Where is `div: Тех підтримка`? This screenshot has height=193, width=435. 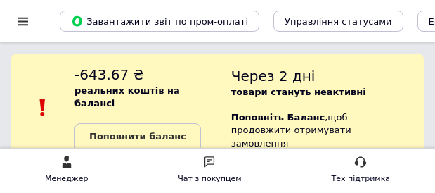 div: Тех підтримка is located at coordinates (361, 179).